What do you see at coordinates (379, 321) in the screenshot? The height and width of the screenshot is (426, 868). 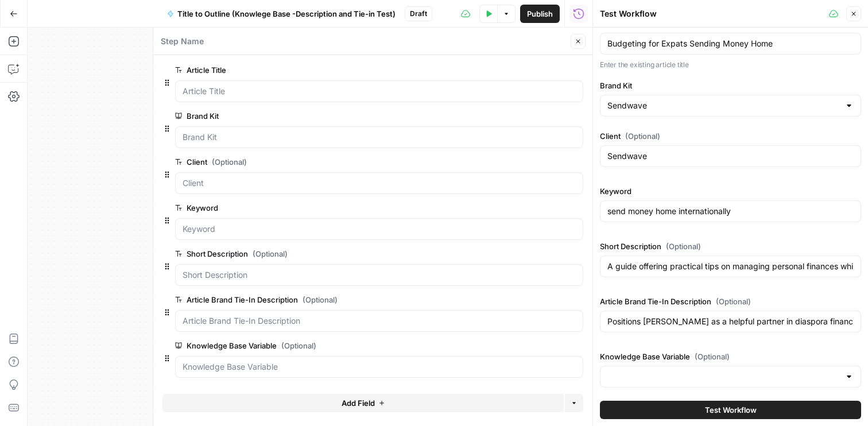 I see `input: Article Brand Tie-In Description` at bounding box center [379, 321].